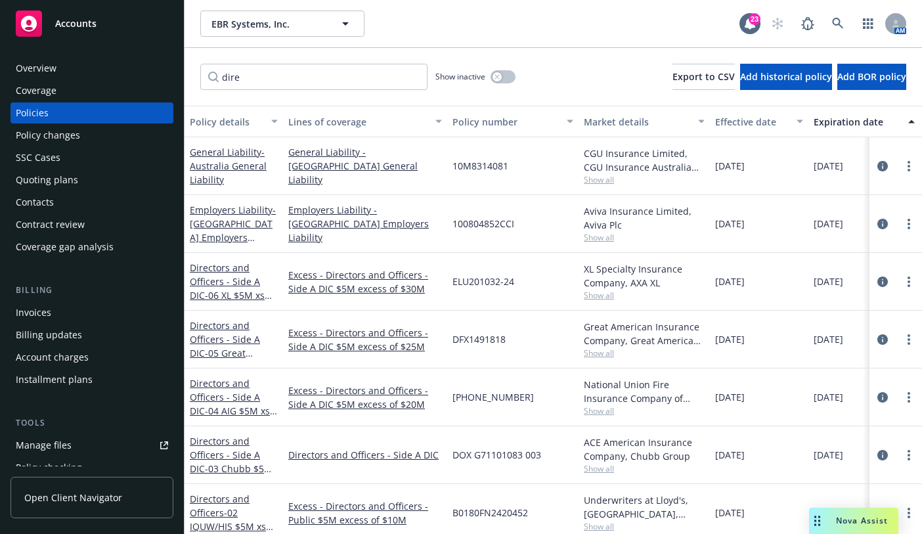  What do you see at coordinates (35, 202) in the screenshot?
I see `div: Contacts` at bounding box center [35, 202].